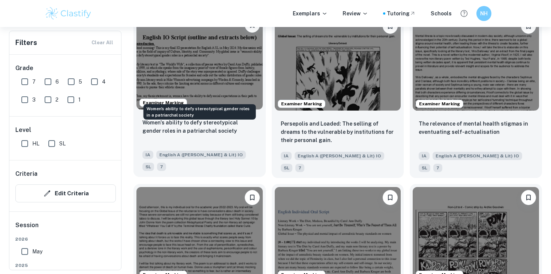 This screenshot has height=274, width=551. Describe the element at coordinates (37, 251) in the screenshot. I see `span: May` at that location.